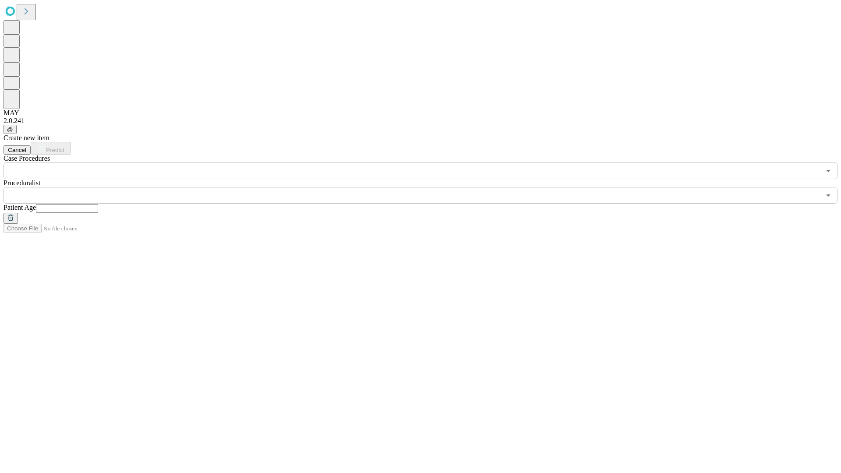 The image size is (841, 473). I want to click on span: Create new item, so click(26, 137).